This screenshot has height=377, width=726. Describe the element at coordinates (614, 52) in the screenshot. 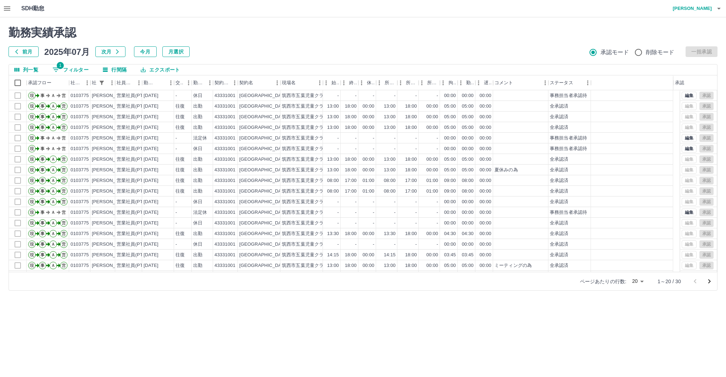

I see `span: 承認モード` at that location.